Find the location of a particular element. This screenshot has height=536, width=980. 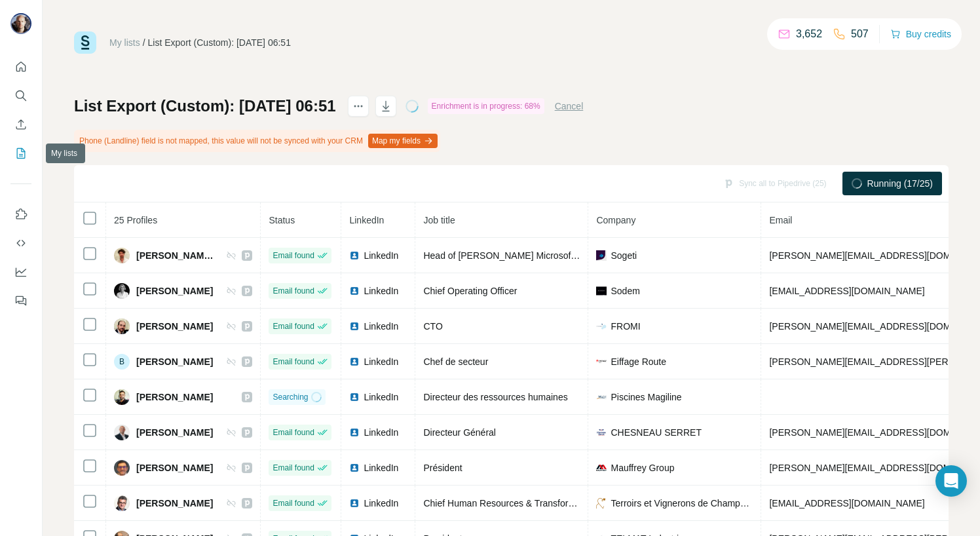

span: Eiffage Route is located at coordinates (638, 361).